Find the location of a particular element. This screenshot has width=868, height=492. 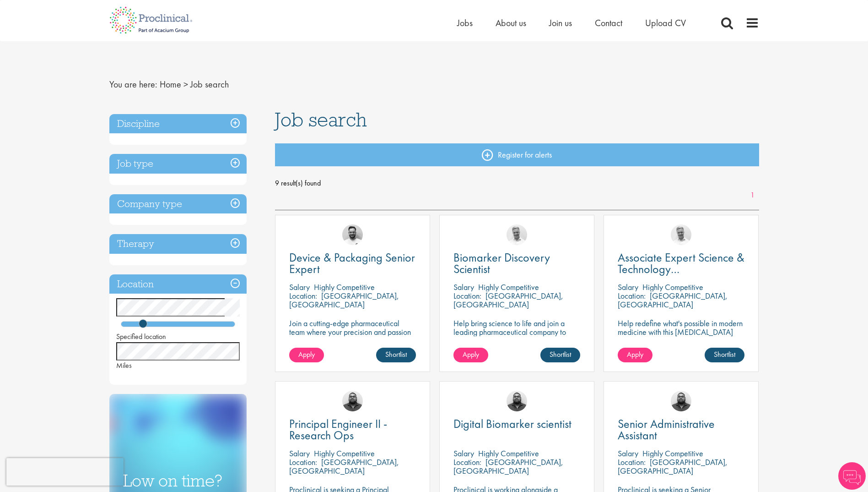

h3: Therapy is located at coordinates (178, 243).